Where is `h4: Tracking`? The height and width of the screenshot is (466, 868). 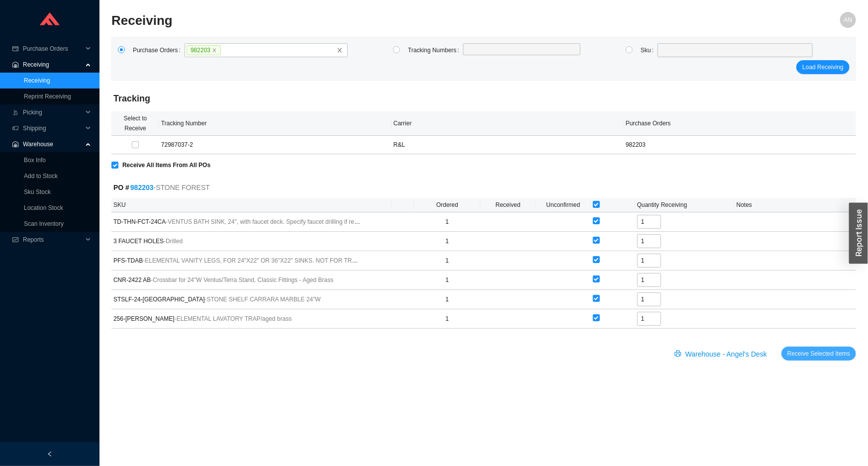 h4: Tracking is located at coordinates (484, 98).